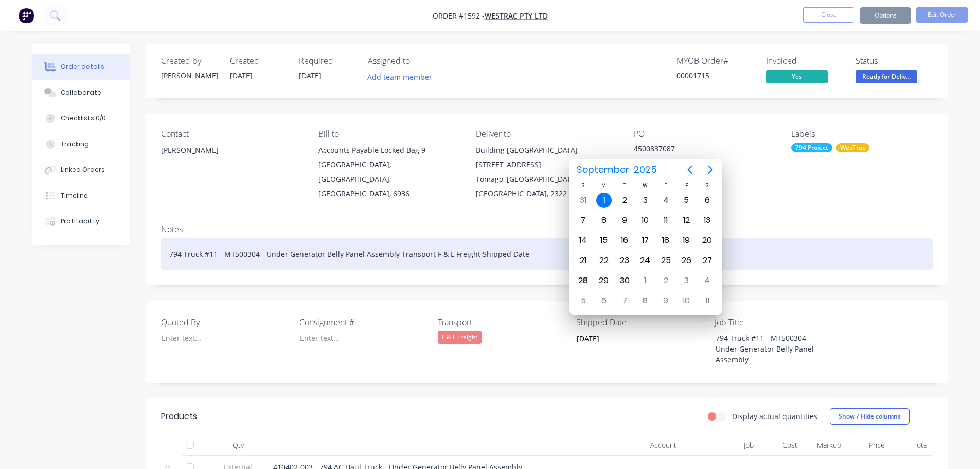  What do you see at coordinates (707, 240) in the screenshot?
I see `div: Saturday, September 20, 2025` at bounding box center [707, 240].